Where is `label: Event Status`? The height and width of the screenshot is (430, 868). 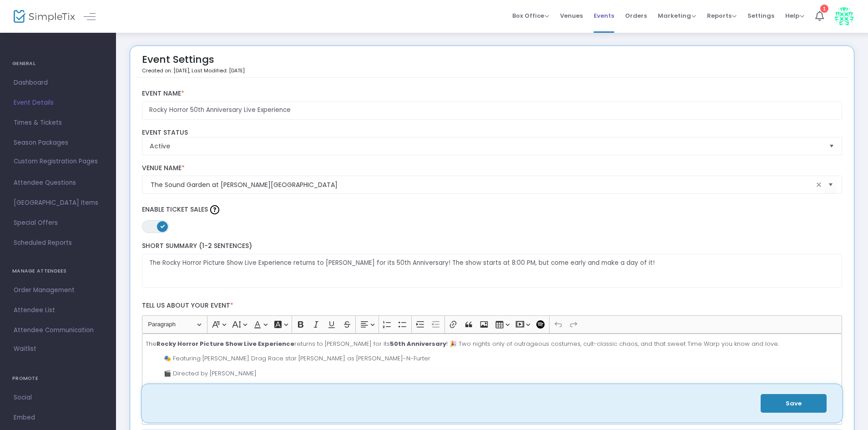
label: Event Status is located at coordinates (492, 133).